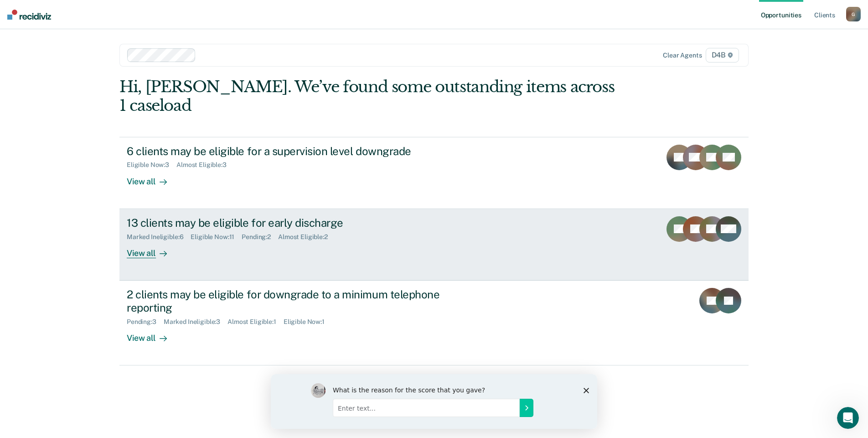 The width and height of the screenshot is (868, 438). I want to click on div: Marked Ineligible : 3, so click(195, 322).